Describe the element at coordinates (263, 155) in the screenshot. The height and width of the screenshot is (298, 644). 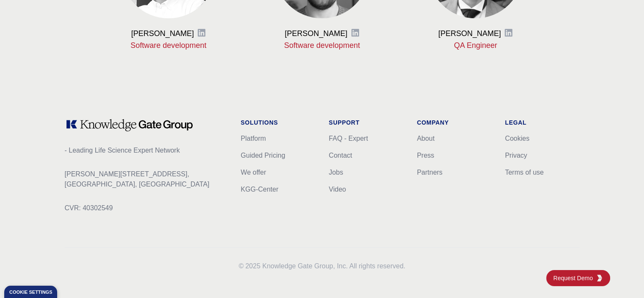
I see `a: Guided Pricing` at that location.